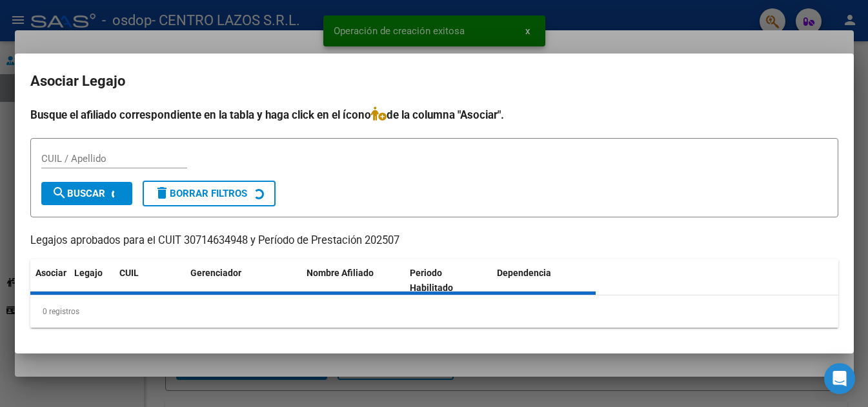 The image size is (868, 407). What do you see at coordinates (448, 280) in the screenshot?
I see `datatable-header-cell: Periodo Habilitado` at bounding box center [448, 280].